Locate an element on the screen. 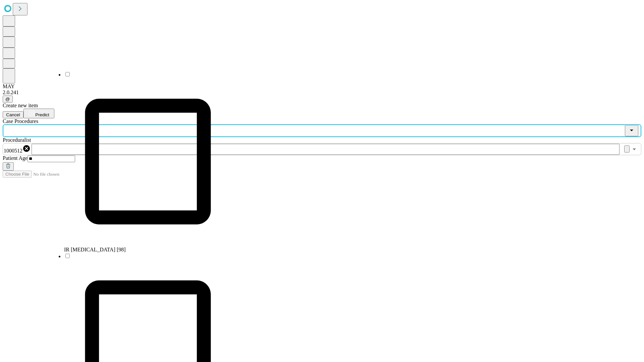  span: Proceduralist is located at coordinates (17, 140).